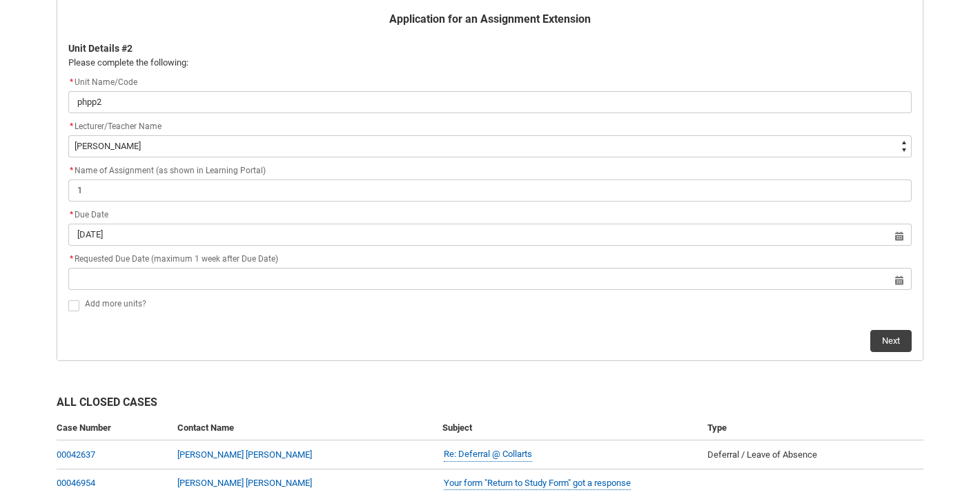 This screenshot has height=497, width=980. I want to click on h2: All Closed Cases, so click(490, 404).